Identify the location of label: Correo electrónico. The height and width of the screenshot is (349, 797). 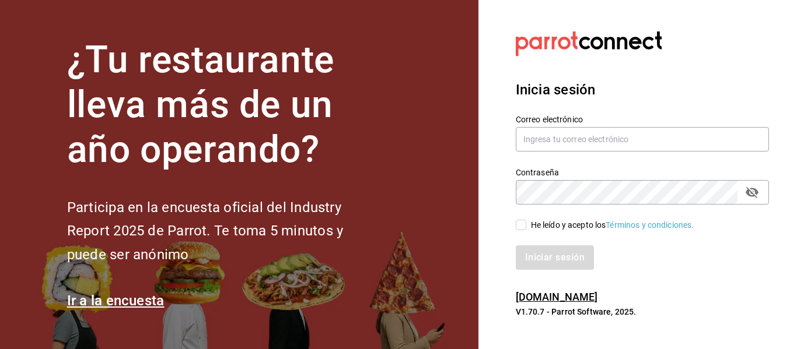
(642, 120).